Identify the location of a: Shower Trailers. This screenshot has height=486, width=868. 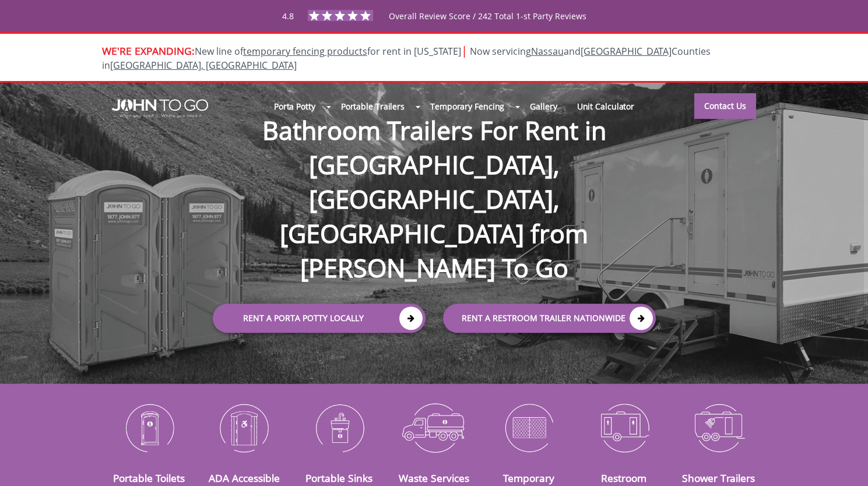
(718, 478).